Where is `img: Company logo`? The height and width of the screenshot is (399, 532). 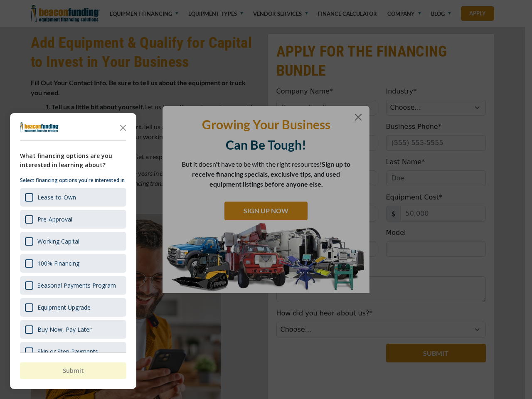
img: Company logo is located at coordinates (39, 127).